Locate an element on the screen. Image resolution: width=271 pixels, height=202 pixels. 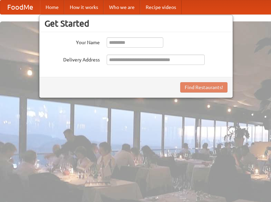
a: Home is located at coordinates (52, 7).